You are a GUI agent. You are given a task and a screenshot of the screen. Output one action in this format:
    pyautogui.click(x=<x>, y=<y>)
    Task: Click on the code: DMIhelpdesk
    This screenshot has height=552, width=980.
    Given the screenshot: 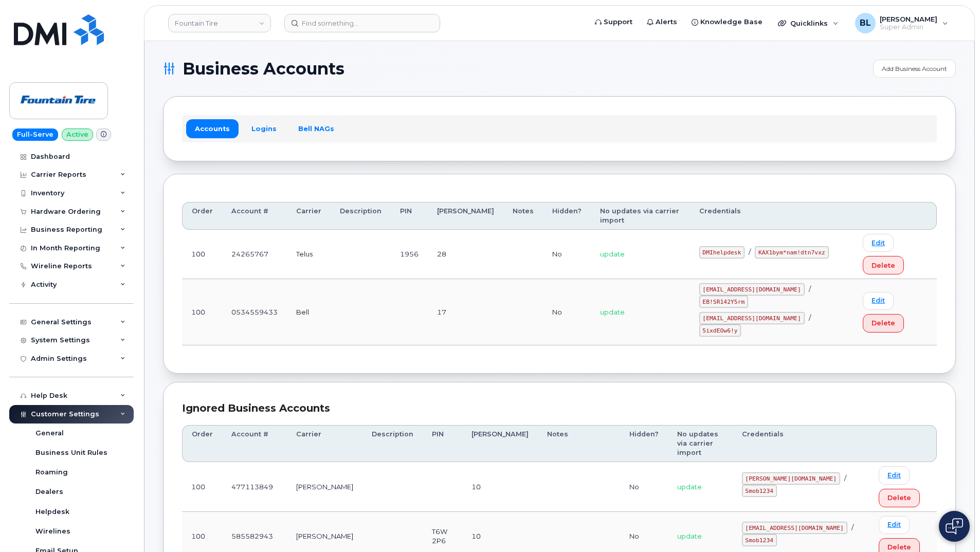 What is the action you would take?
    pyautogui.click(x=722, y=253)
    